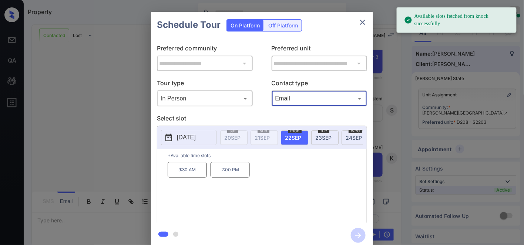 This screenshot has width=524, height=245. I want to click on p: Select slot, so click(262, 119).